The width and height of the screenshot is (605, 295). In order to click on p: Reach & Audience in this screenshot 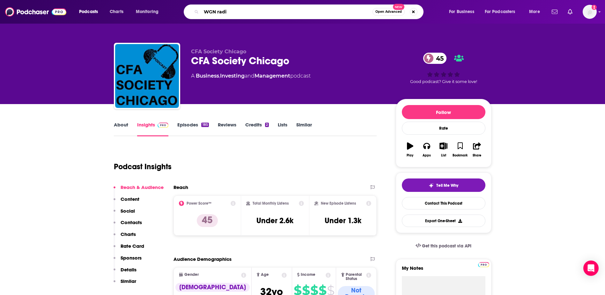, I will do `click(142, 187)`.